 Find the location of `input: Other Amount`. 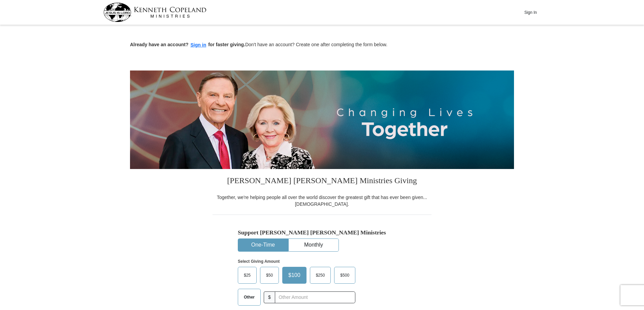

input: Other Amount is located at coordinates (315, 297).